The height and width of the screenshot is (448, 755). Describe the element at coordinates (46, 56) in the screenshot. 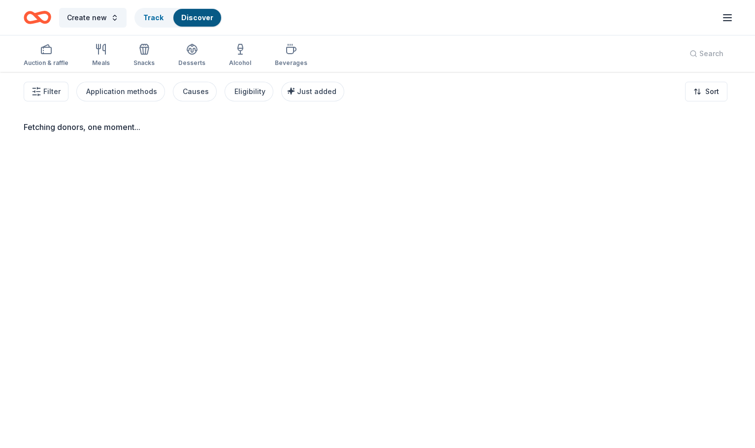

I see `button: Auction & raffle` at that location.